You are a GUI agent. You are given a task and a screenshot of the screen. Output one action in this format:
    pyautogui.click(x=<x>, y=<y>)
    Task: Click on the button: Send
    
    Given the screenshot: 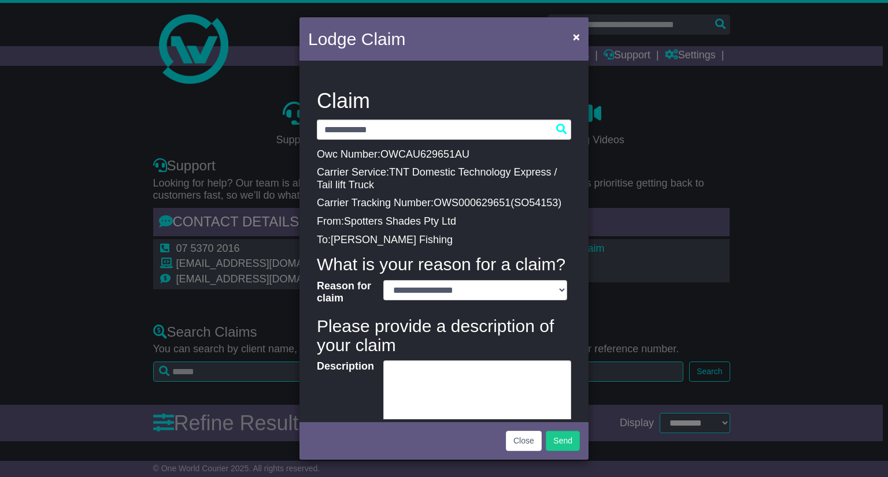 What is the action you would take?
    pyautogui.click(x=562, y=441)
    